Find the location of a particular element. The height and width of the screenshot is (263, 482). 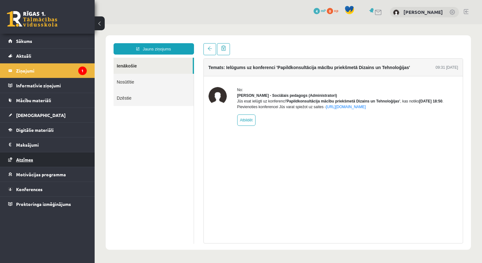

a: Atbildēt is located at coordinates (152, 96).